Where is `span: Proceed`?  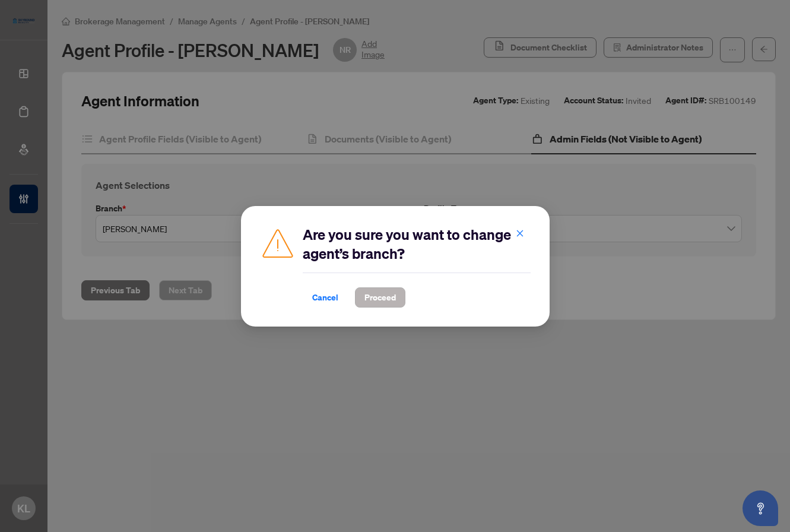 span: Proceed is located at coordinates (380, 297).